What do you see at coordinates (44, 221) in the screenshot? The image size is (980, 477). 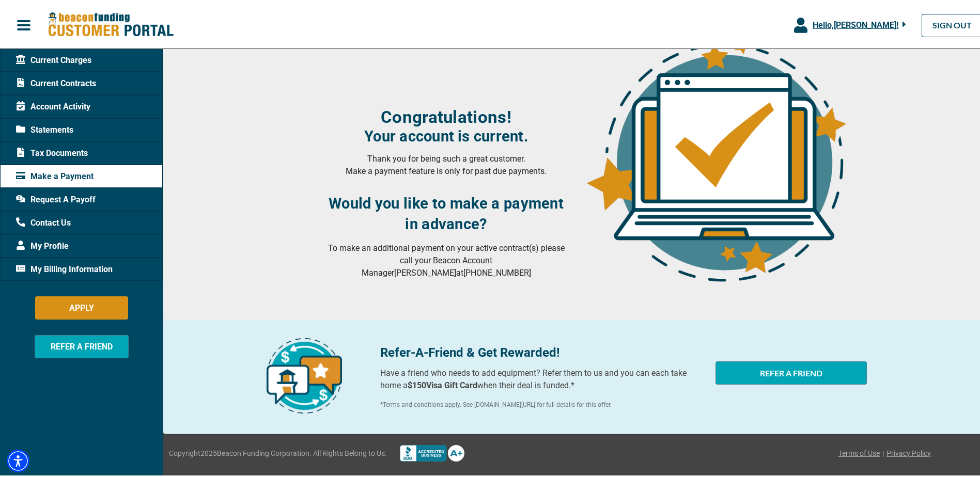 I see `span: Contact Us` at bounding box center [44, 221].